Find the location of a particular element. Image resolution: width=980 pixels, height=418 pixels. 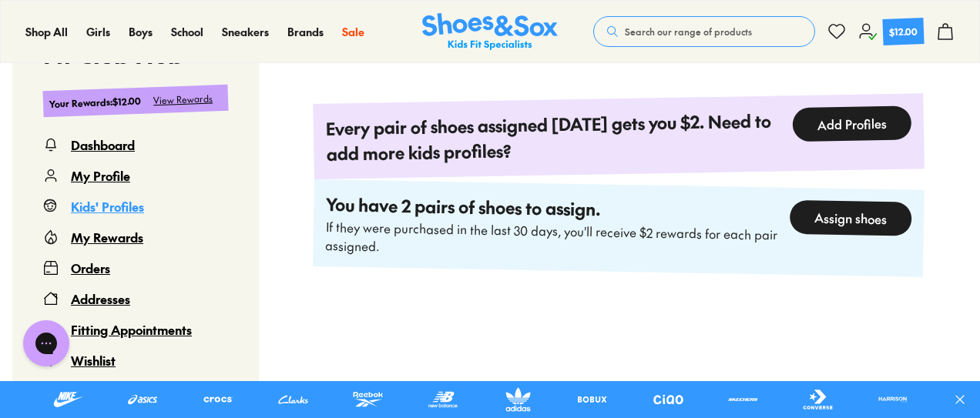

p: If they were purchased in the last 30 days, you'll receive $2 rewards for each pair assigned. is located at coordinates (551, 239).